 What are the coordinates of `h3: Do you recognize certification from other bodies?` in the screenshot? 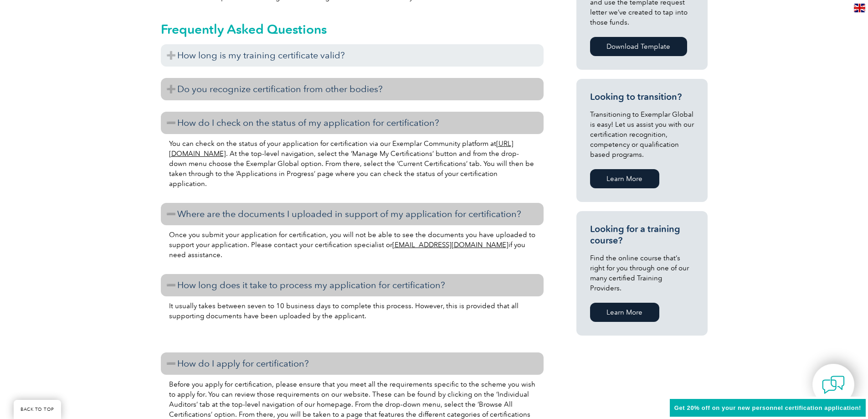 It's located at (352, 89).